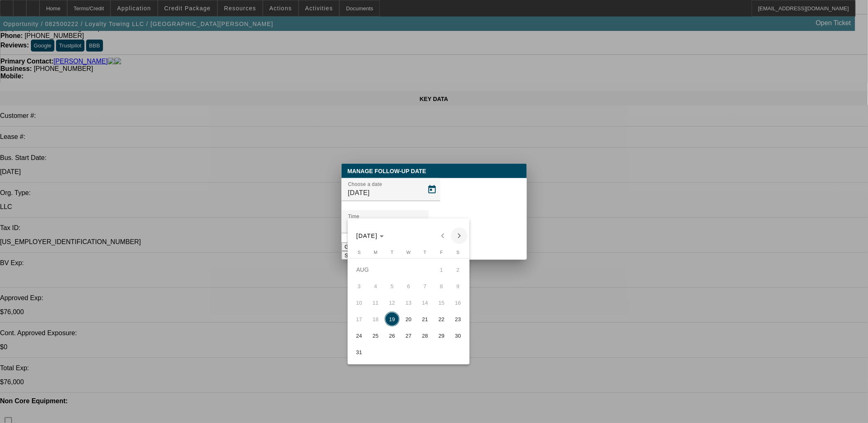 The height and width of the screenshot is (423, 868). What do you see at coordinates (392, 286) in the screenshot?
I see `span: 5` at bounding box center [392, 286].